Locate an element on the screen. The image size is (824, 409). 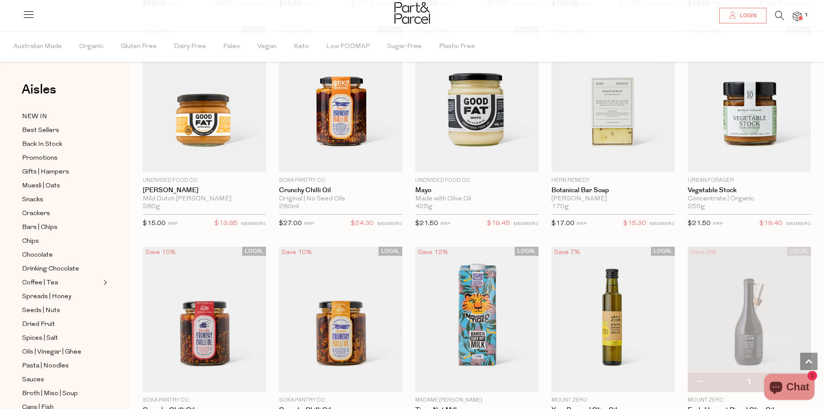
a: Botanical Bar Soap is located at coordinates (613, 190).